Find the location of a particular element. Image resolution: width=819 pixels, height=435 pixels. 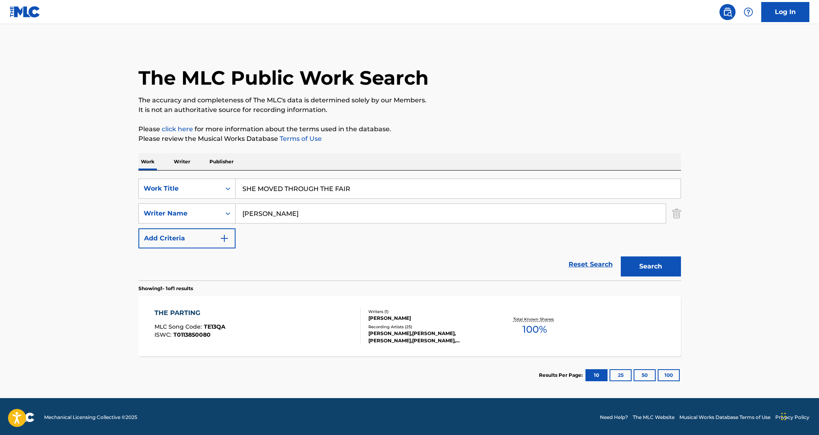

a: Privacy Policy is located at coordinates (793, 418).